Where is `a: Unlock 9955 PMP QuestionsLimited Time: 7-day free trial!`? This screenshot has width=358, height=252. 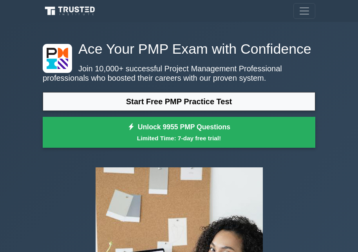 a: Unlock 9955 PMP QuestionsLimited Time: 7-day free trial! is located at coordinates (179, 133).